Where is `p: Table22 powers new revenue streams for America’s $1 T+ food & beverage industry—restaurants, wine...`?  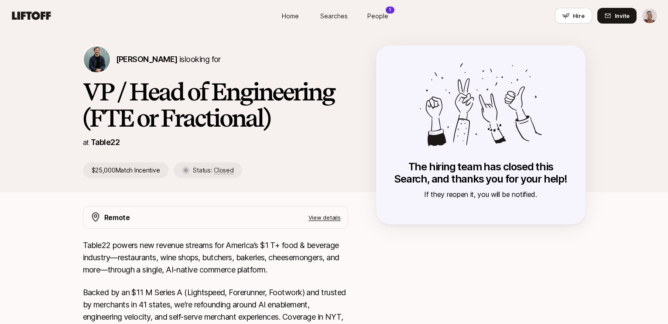
p: Table22 powers new revenue streams for America’s $1 T+ food & beverage industry—restaurants, wine... is located at coordinates (216, 257).